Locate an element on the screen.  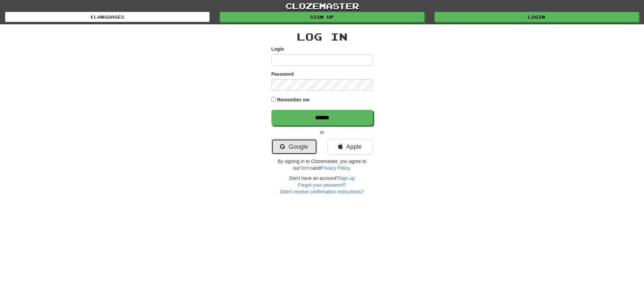
label: Password is located at coordinates (283, 74).